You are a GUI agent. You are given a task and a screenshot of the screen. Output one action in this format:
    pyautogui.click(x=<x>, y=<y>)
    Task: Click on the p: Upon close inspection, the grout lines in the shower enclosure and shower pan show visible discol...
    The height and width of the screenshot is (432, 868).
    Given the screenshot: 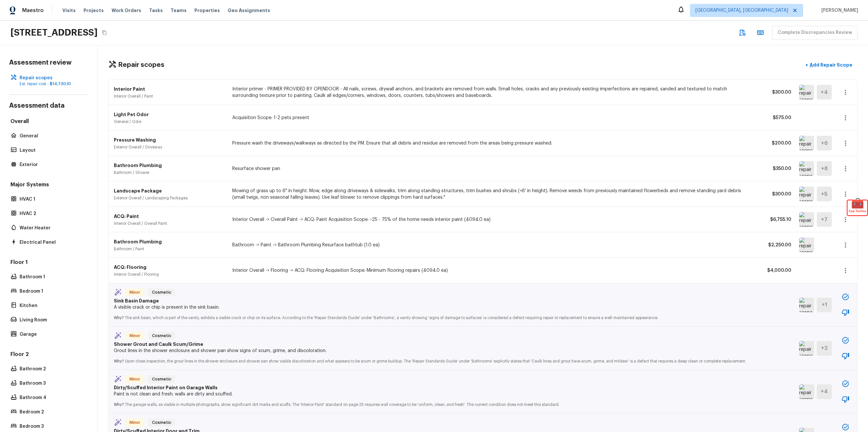 What is the action you would take?
    pyautogui.click(x=438, y=360)
    